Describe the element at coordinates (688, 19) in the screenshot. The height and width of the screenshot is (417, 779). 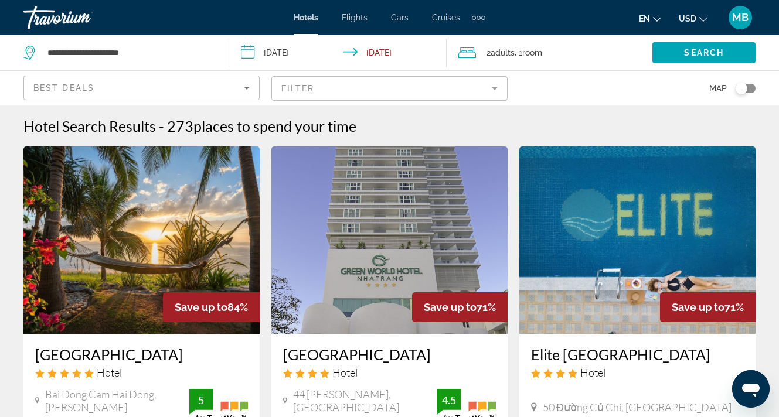
I see `span: USD` at that location.